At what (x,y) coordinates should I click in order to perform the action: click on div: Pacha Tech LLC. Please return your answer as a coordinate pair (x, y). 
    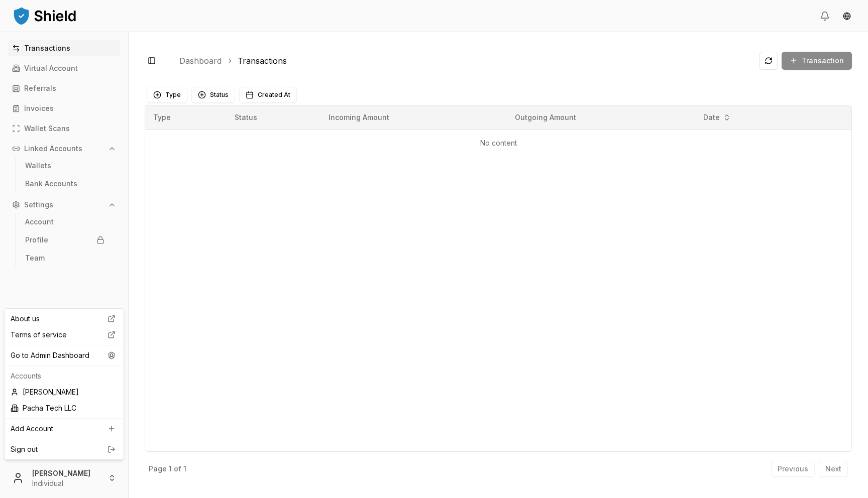
    Looking at the image, I should click on (64, 408).